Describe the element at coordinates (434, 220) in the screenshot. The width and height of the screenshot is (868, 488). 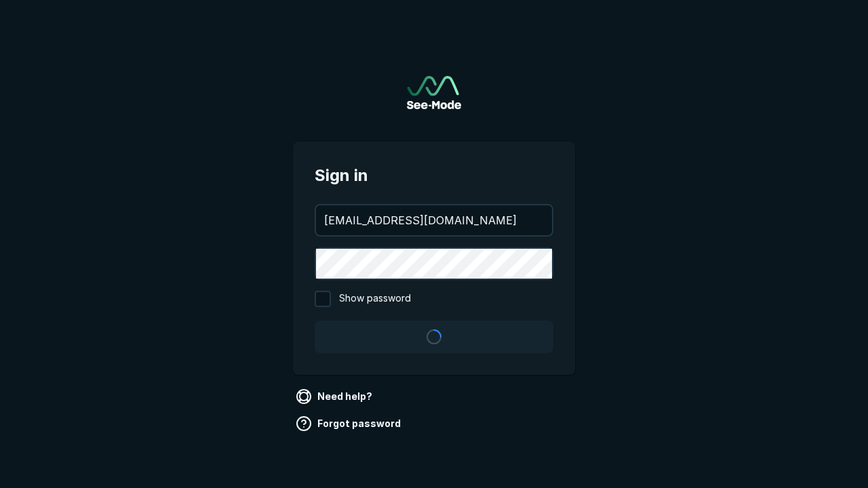
I see `input: your@email.com` at that location.